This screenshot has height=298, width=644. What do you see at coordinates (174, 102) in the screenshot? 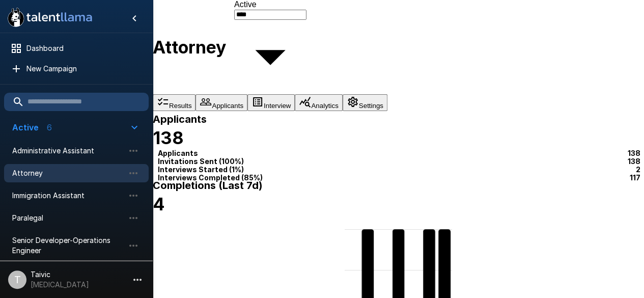
I see `button: Results` at bounding box center [174, 102].